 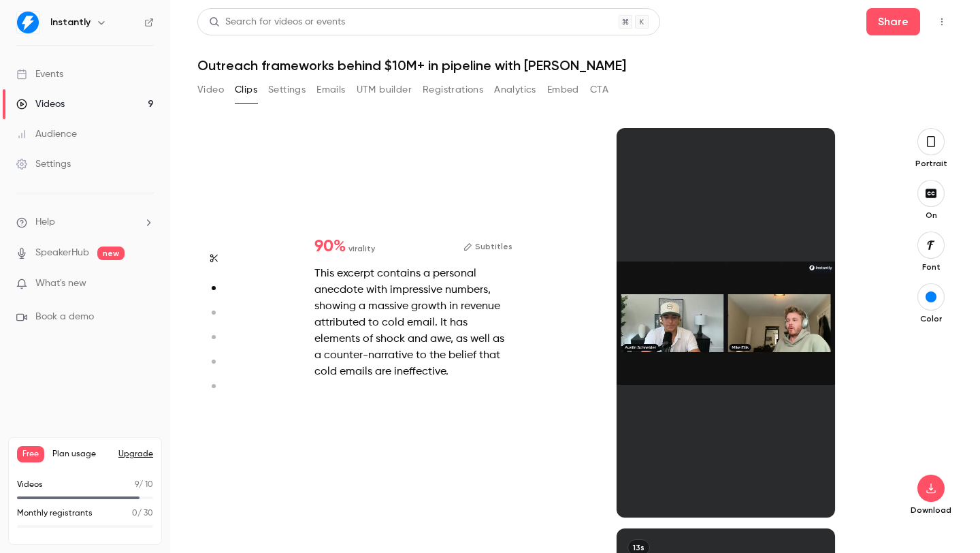 I want to click on span: Book a demo, so click(x=64, y=316).